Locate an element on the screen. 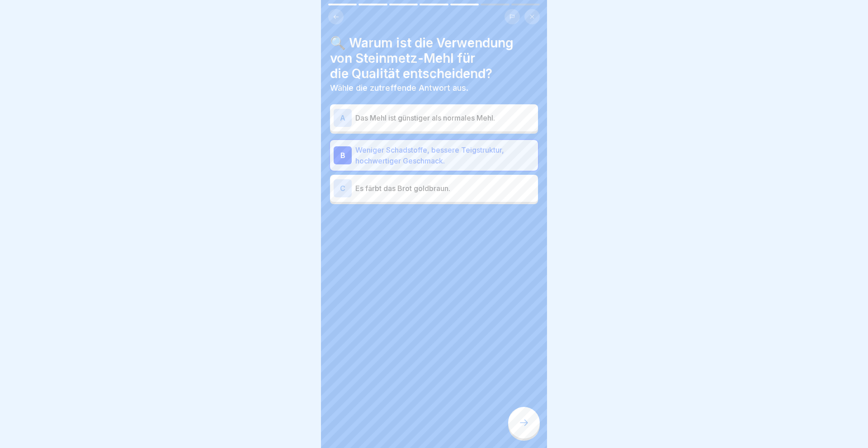 The width and height of the screenshot is (868, 448). h4: 🔍 Warum ist die Verwendung von Steinmetz-Mehl für die Qualität entscheidend? is located at coordinates (434, 58).